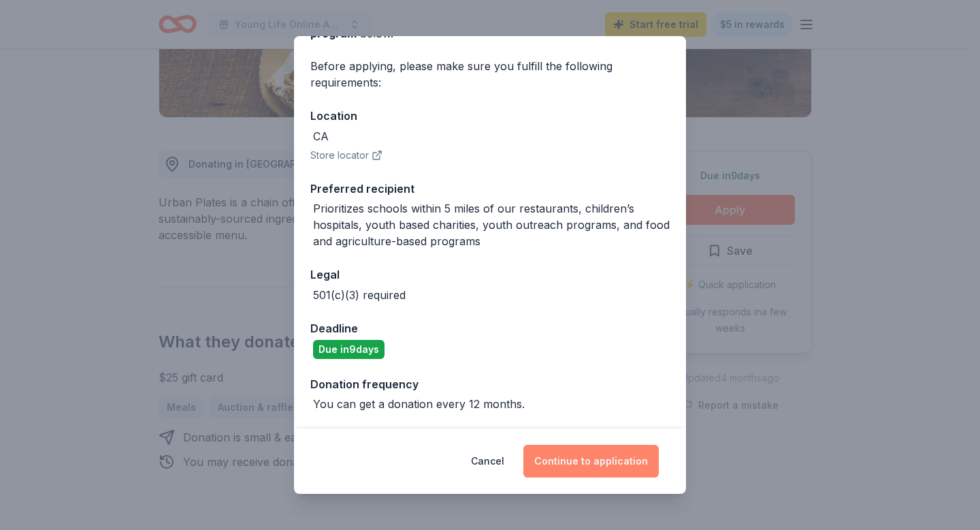 The width and height of the screenshot is (980, 530). Describe the element at coordinates (591, 461) in the screenshot. I see `button: Continue to application` at that location.